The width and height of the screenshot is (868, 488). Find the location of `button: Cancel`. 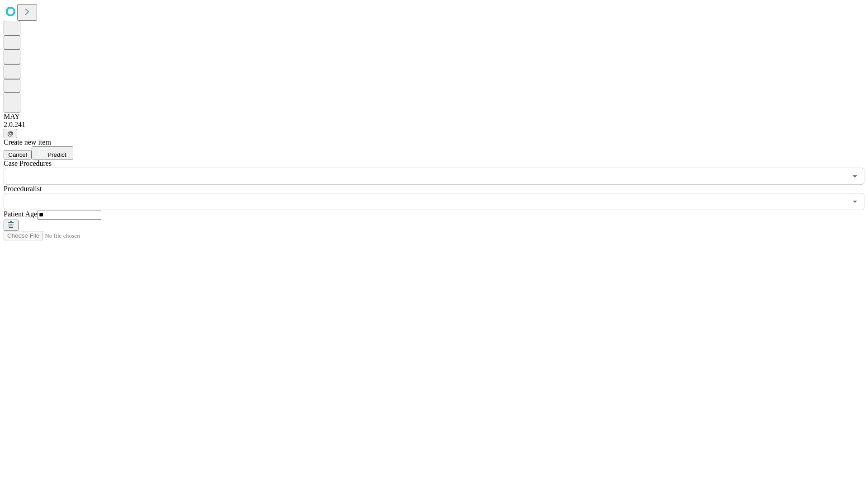

button: Cancel is located at coordinates (18, 155).